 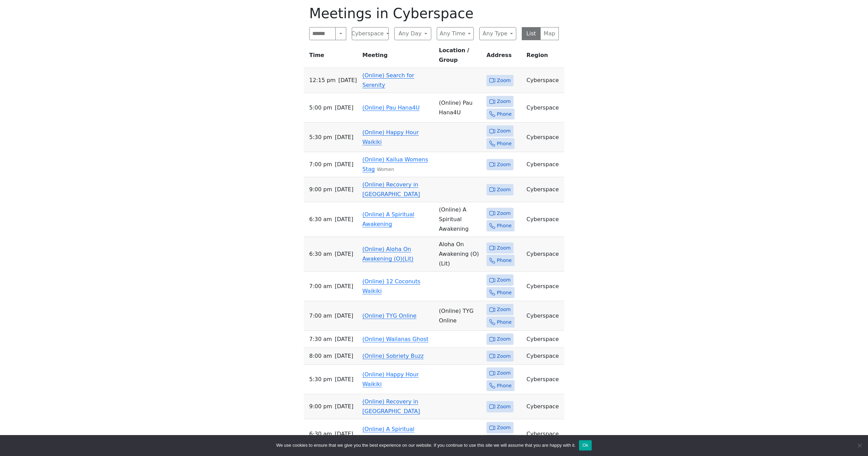 What do you see at coordinates (321, 164) in the screenshot?
I see `span: 7:00 PM` at bounding box center [321, 164].